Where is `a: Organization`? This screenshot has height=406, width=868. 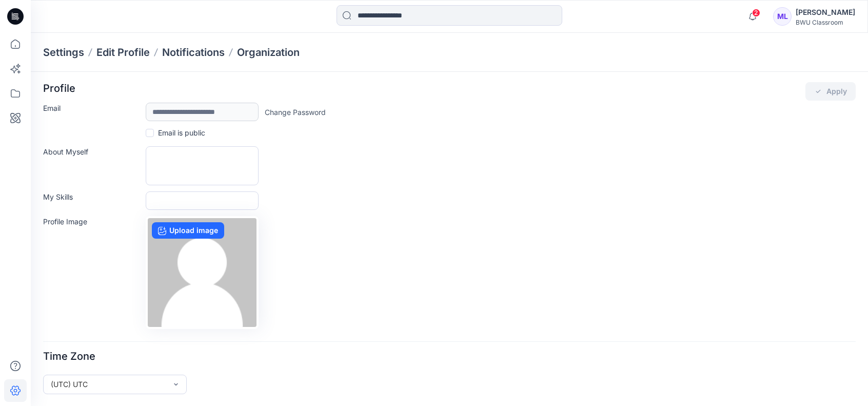 a: Organization is located at coordinates (268, 53).